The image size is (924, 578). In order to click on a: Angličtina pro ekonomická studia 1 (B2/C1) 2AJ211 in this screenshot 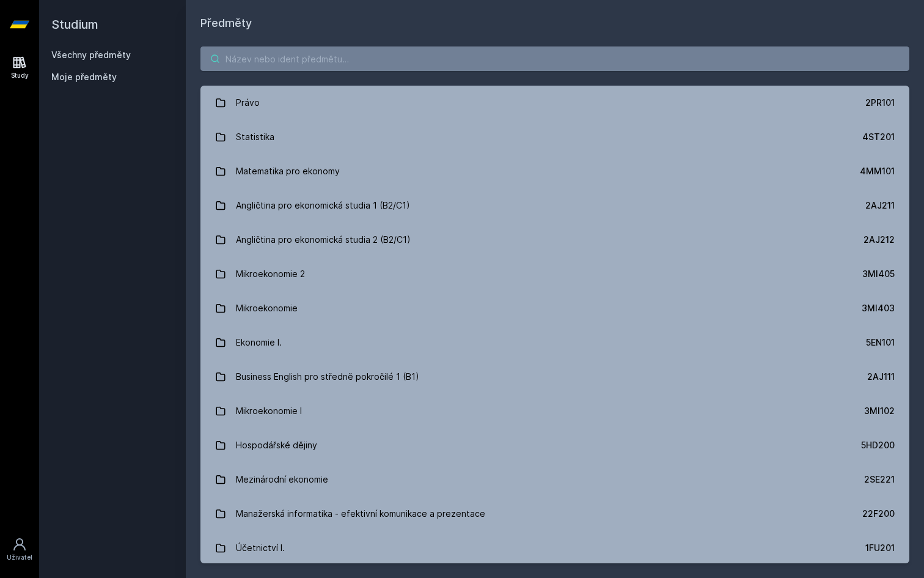, I will do `click(555, 205)`.